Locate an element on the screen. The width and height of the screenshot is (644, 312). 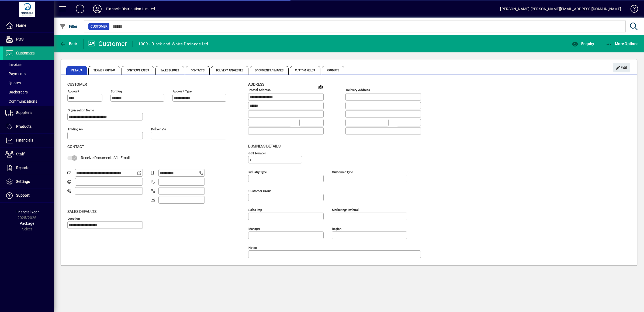
mat-label: Sort key is located at coordinates (116, 92).